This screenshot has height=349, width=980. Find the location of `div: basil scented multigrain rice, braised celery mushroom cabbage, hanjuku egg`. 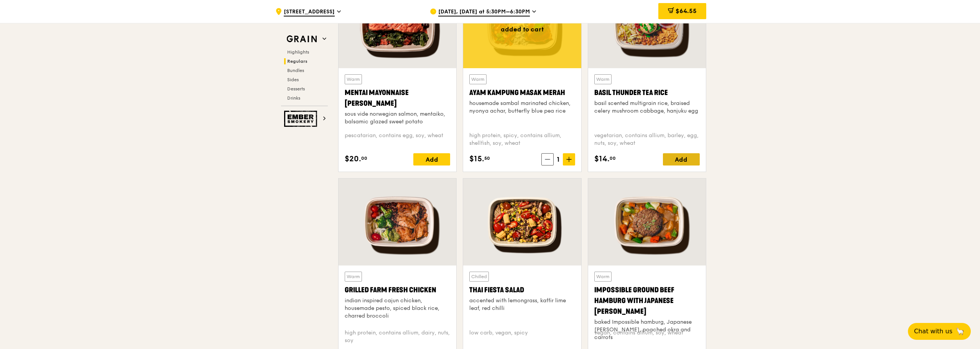

div: basil scented multigrain rice, braised celery mushroom cabbage, hanjuku egg is located at coordinates (647, 108).